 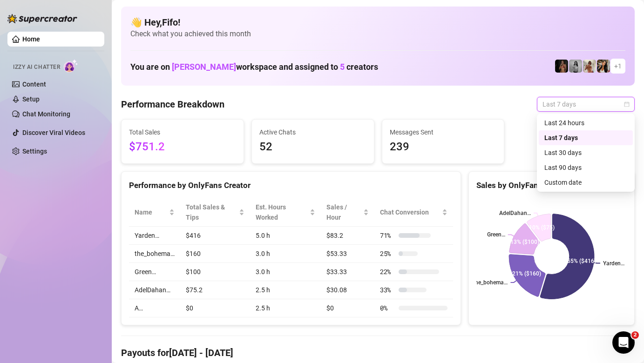 What do you see at coordinates (413, 212) in the screenshot?
I see `th: Chat Conversion` at bounding box center [413, 212].